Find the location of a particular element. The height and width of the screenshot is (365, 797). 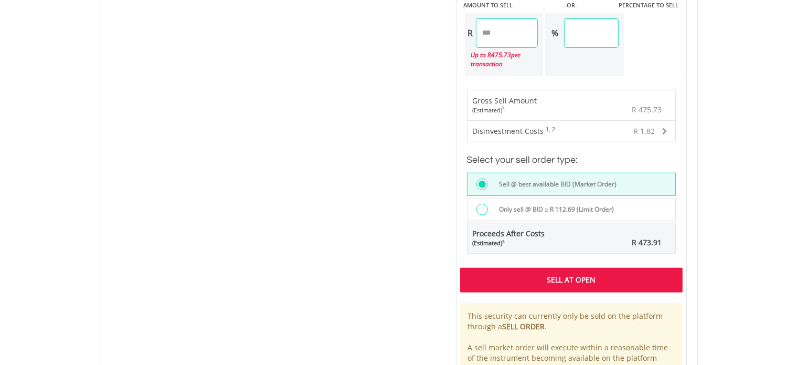

h3: Select your sell order type: is located at coordinates (571, 160).